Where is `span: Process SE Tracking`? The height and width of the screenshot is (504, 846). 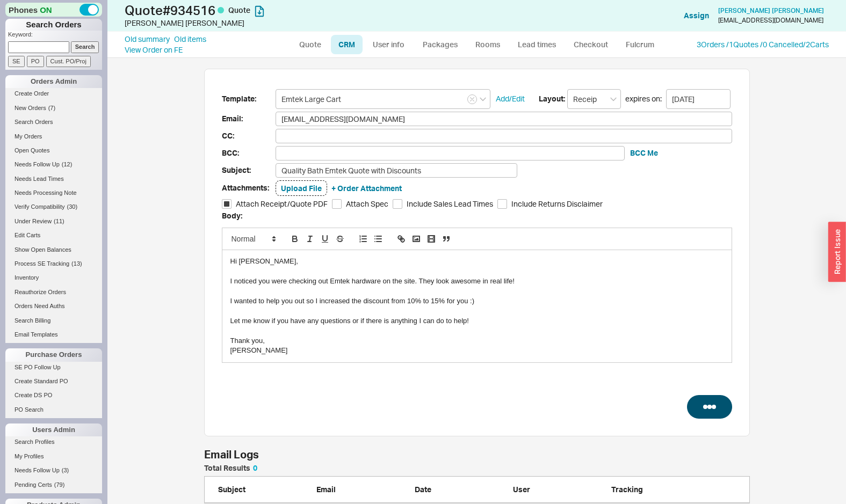 span: Process SE Tracking is located at coordinates (42, 264).